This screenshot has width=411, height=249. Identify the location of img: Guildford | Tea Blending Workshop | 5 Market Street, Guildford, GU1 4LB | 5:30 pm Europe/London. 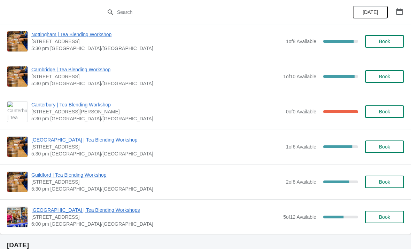
(17, 182).